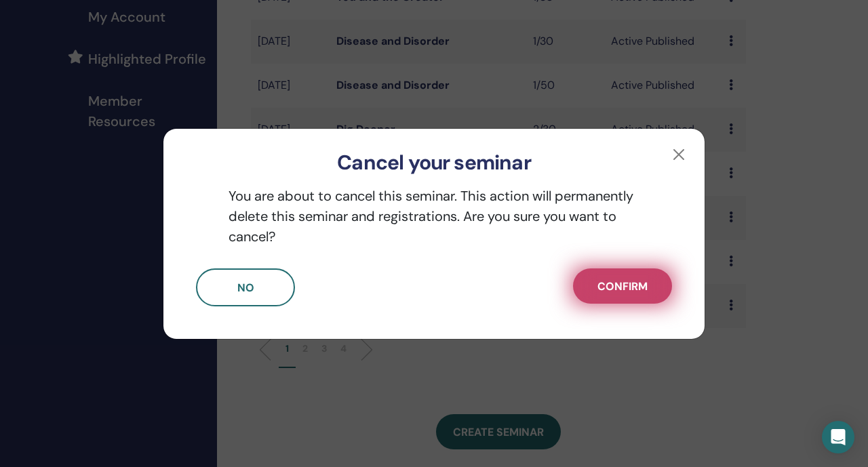 Image resolution: width=868 pixels, height=467 pixels. What do you see at coordinates (245, 287) in the screenshot?
I see `button: No` at bounding box center [245, 287].